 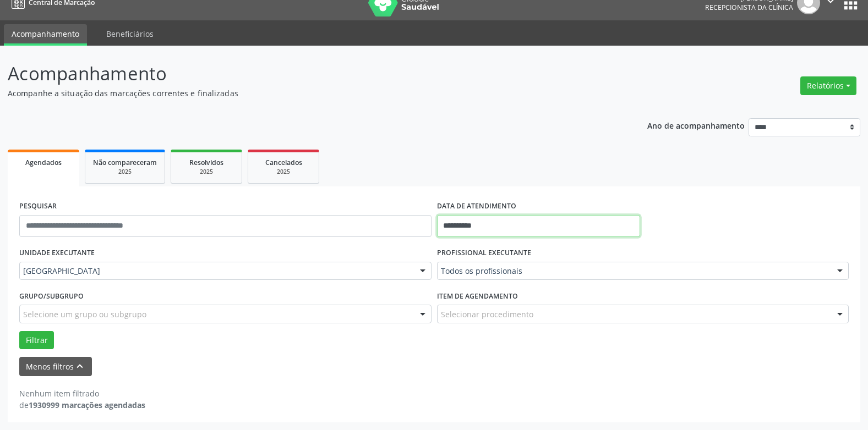 I want to click on span: Agendados, so click(x=43, y=162).